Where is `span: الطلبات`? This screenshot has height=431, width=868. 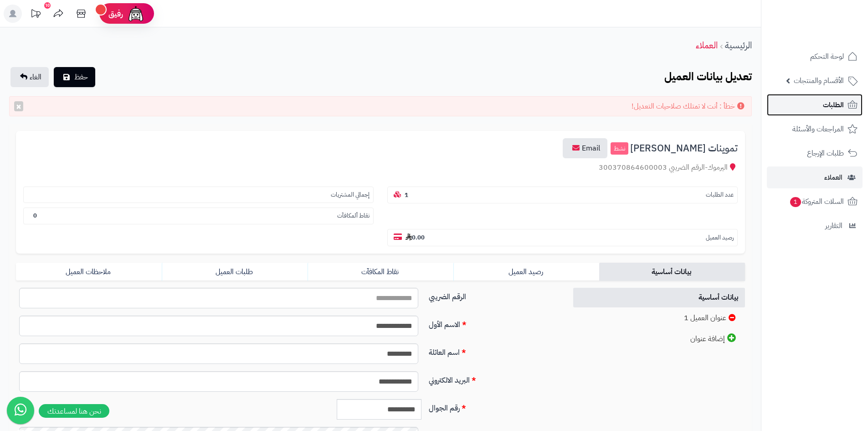
span: الطلبات is located at coordinates (833, 105).